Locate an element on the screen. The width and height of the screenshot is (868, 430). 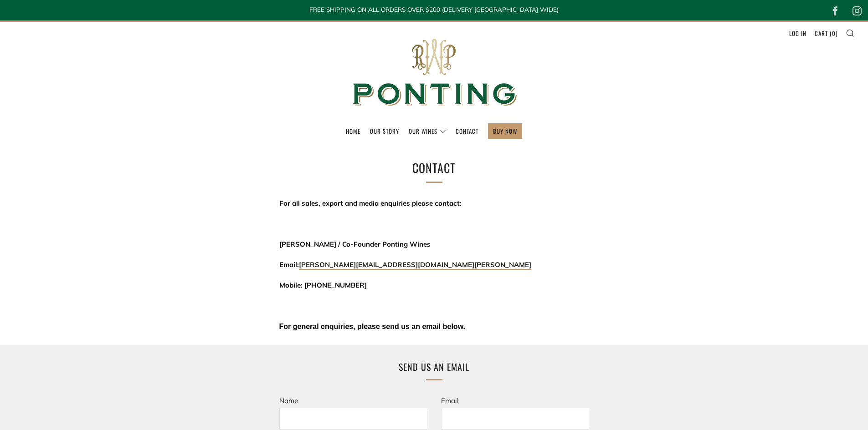
span: 0 is located at coordinates (833, 33).